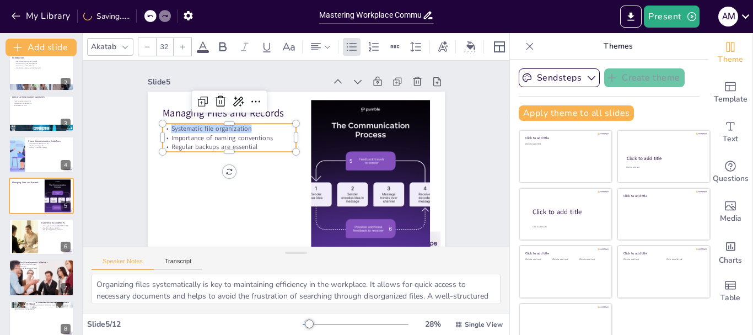 This screenshot has width=753, height=335. Describe the element at coordinates (731, 139) in the screenshot. I see `span: Text` at that location.